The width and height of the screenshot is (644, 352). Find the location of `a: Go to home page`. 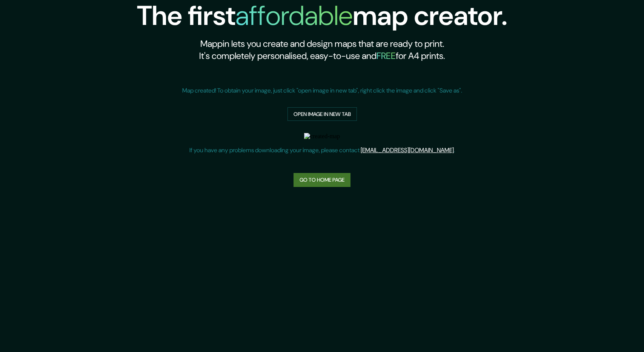

a: Go to home page is located at coordinates (322, 180).